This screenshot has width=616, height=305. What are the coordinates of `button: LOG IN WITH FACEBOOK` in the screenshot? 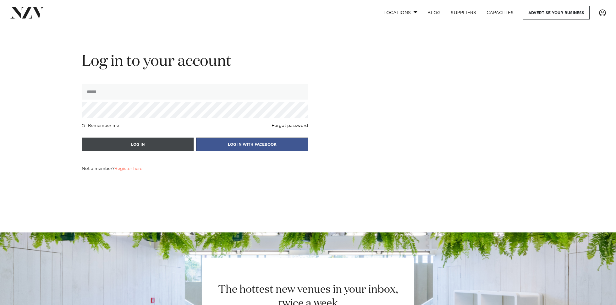 It's located at (252, 144).